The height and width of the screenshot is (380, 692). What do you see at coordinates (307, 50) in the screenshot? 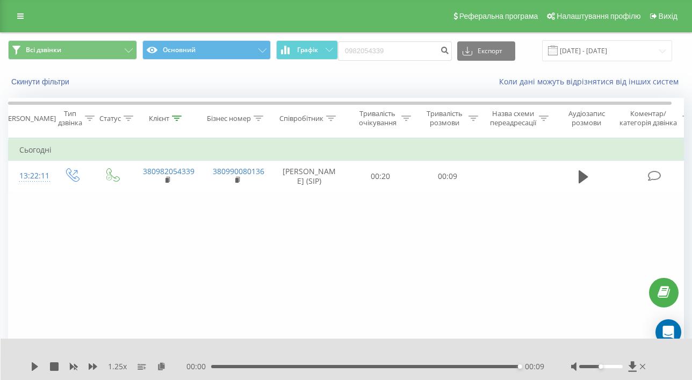
I see `span: Графік` at bounding box center [307, 50].